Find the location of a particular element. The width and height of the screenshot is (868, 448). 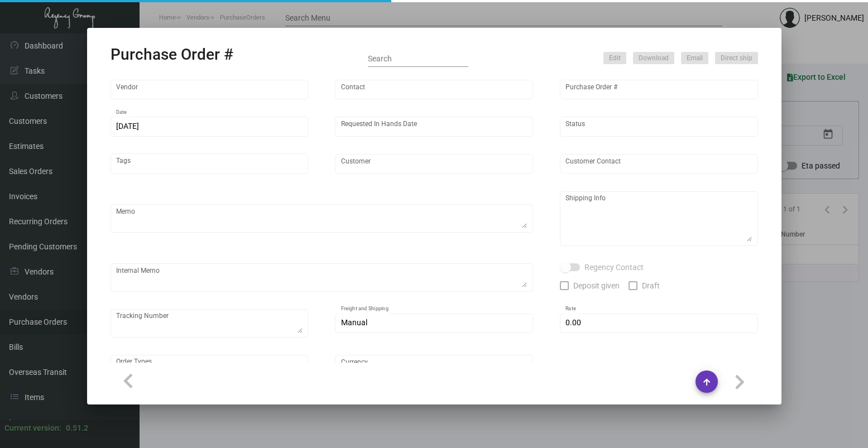

span: Regency Contact is located at coordinates (614, 267).